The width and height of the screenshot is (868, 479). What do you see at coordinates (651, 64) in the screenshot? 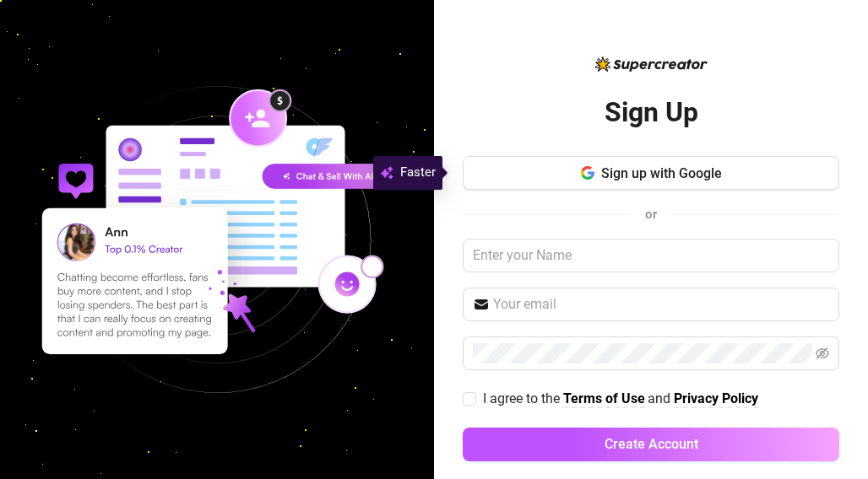
I see `img: logo-BBDzfeDw.svg` at bounding box center [651, 64].